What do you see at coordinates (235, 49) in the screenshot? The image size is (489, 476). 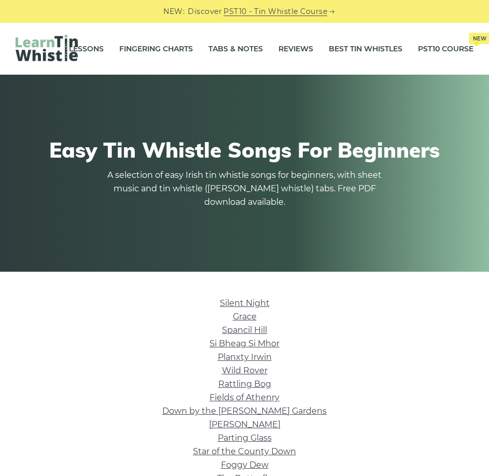 I see `a: Tabs & Notes` at bounding box center [235, 49].